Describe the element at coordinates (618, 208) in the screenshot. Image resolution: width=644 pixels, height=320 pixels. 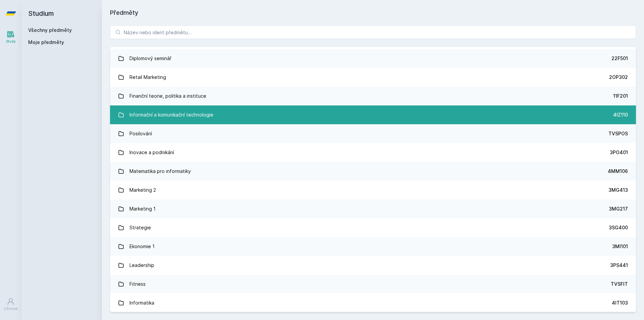
I see `div: 3MG217` at that location.